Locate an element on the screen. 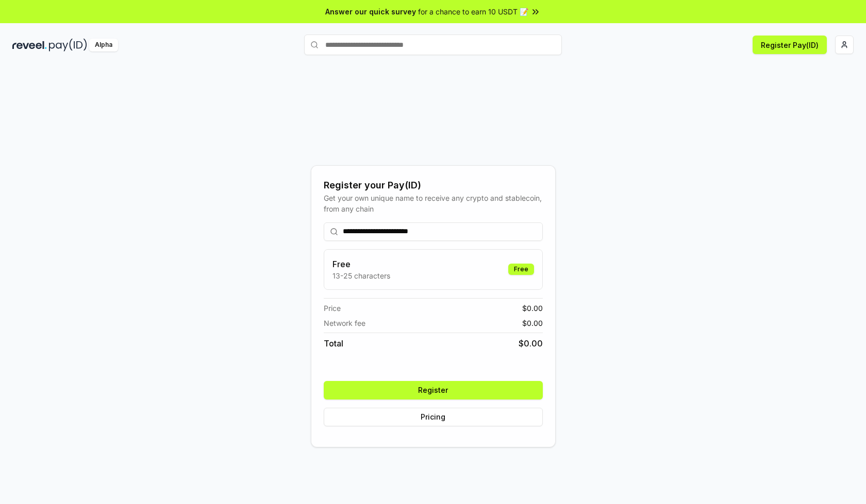 The image size is (866, 504). button: Pricing is located at coordinates (433, 417).